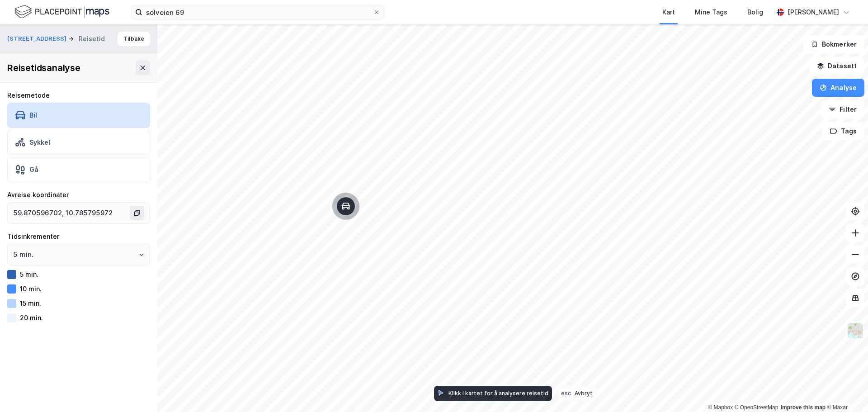  What do you see at coordinates (32, 317) in the screenshot?
I see `div: 20 min.` at bounding box center [32, 317].